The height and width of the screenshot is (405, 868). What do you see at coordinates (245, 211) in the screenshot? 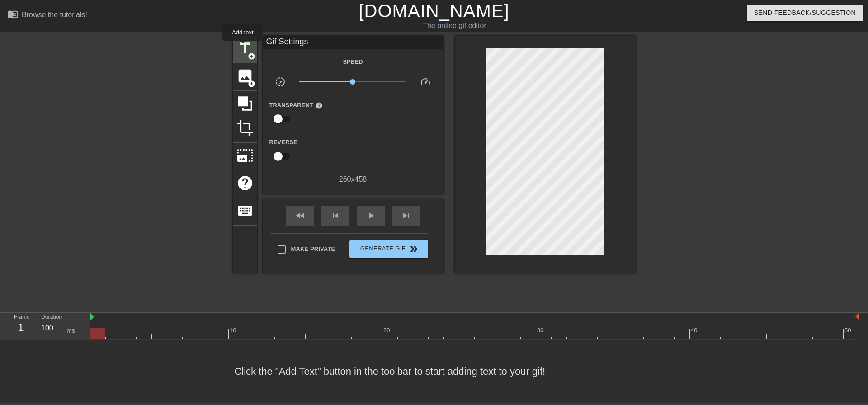
I see `span: keyboard` at bounding box center [245, 211].